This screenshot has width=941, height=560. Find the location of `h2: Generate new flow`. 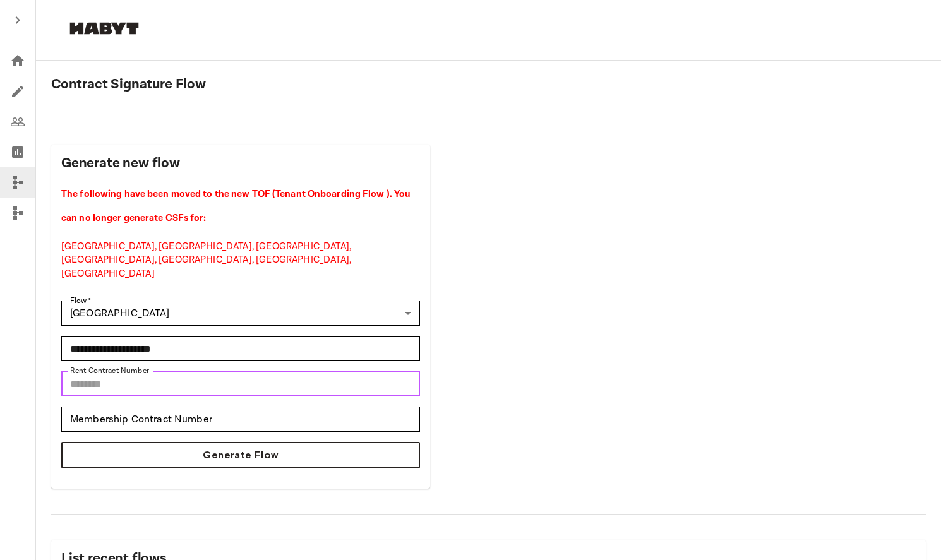

h2: Generate new flow is located at coordinates (240, 163).